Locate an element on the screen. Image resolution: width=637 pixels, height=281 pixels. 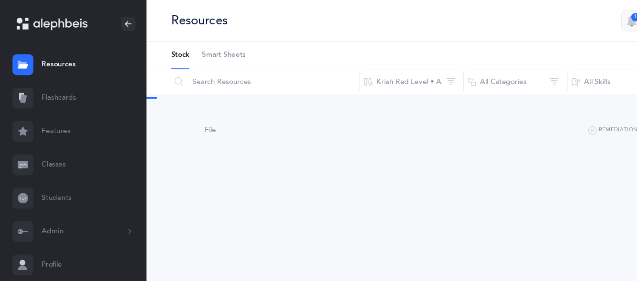
span: Support is located at coordinates (38, 267).